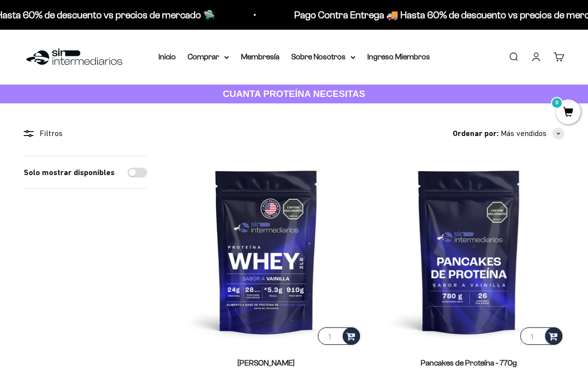 This screenshot has height=368, width=588. What do you see at coordinates (260, 56) in the screenshot?
I see `a: Membresía` at bounding box center [260, 56].